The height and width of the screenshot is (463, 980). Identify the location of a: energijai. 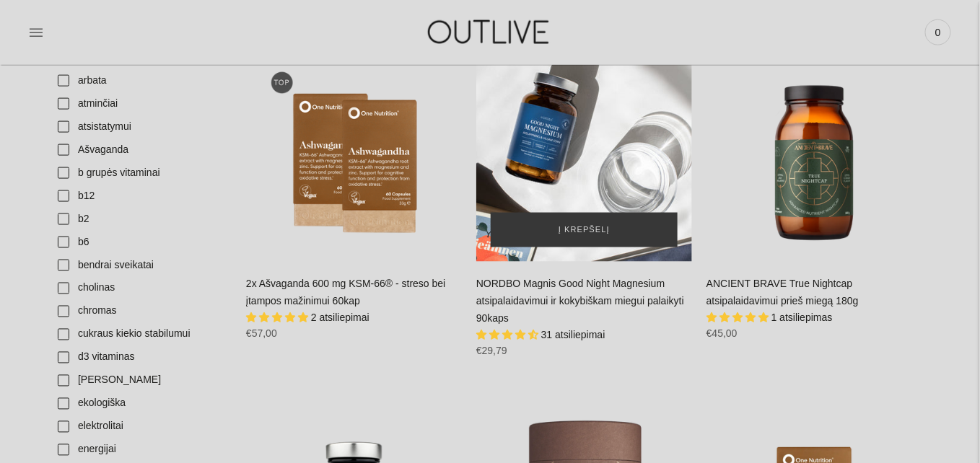
(140, 451).